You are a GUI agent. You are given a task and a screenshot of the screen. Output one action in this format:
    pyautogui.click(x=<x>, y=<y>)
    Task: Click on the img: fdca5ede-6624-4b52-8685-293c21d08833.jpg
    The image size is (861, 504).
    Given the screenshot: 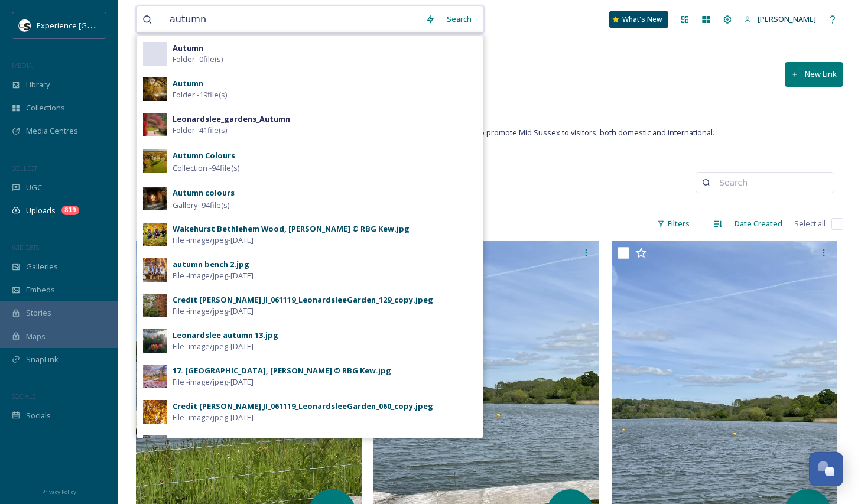 What is the action you would take?
    pyautogui.click(x=155, y=447)
    